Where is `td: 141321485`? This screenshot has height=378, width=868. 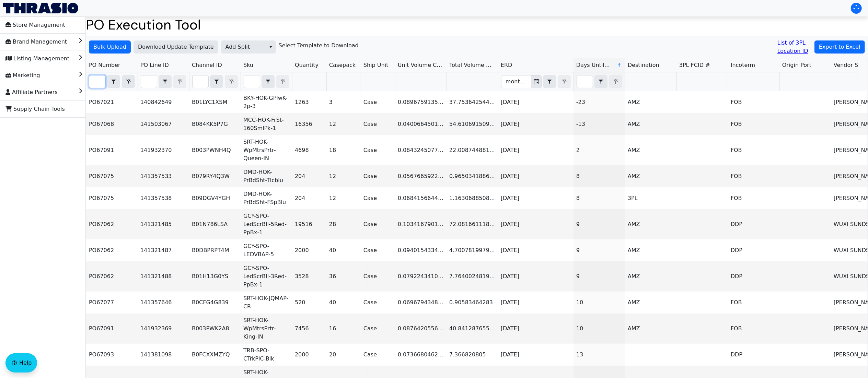
td: 141321485 is located at coordinates (163, 224).